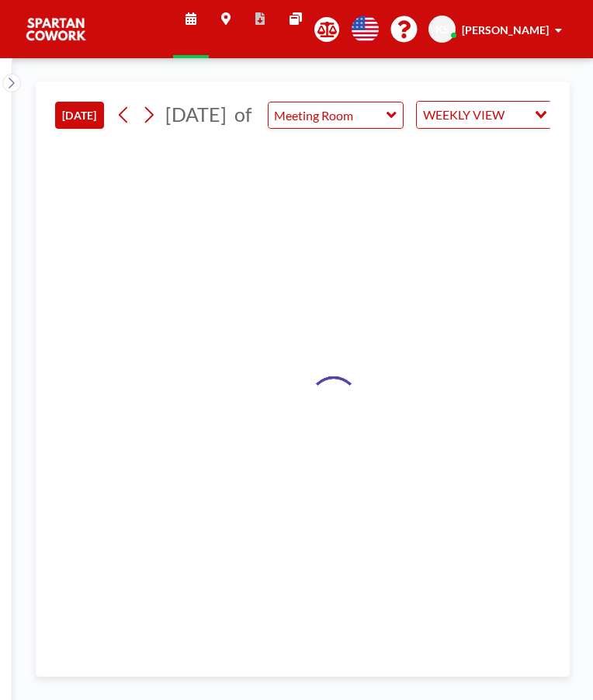 This screenshot has width=593, height=700. What do you see at coordinates (517, 115) in the screenshot?
I see `input: Search for option` at bounding box center [517, 115].